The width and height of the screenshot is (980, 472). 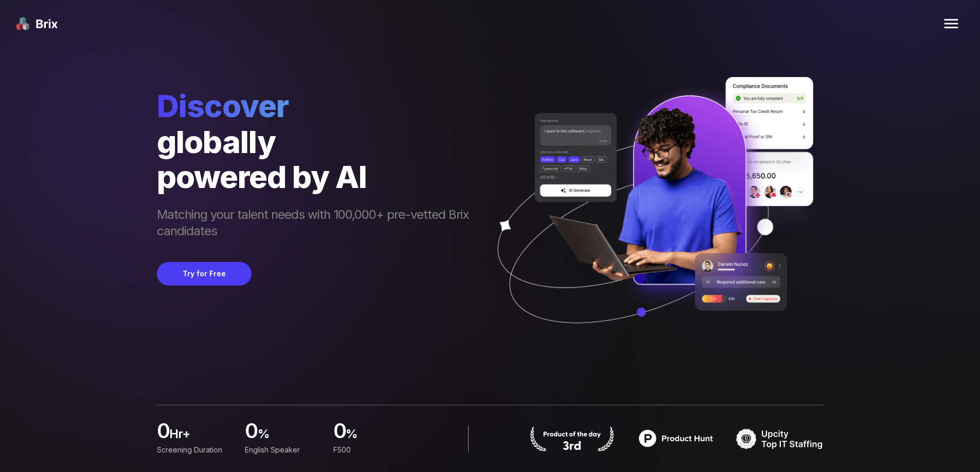 What do you see at coordinates (371, 450) in the screenshot?
I see `div: F500` at bounding box center [371, 450].